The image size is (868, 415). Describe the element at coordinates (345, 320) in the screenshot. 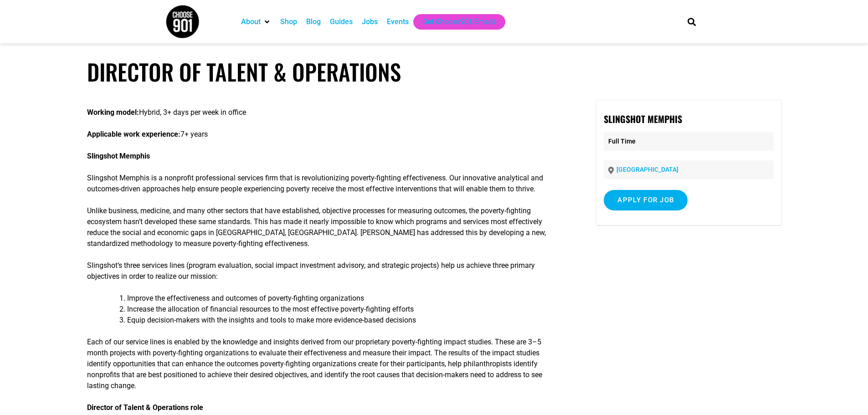

I see `li: Equip decision-makers with the insights and tools to make more evidence-based decisions` at that location.